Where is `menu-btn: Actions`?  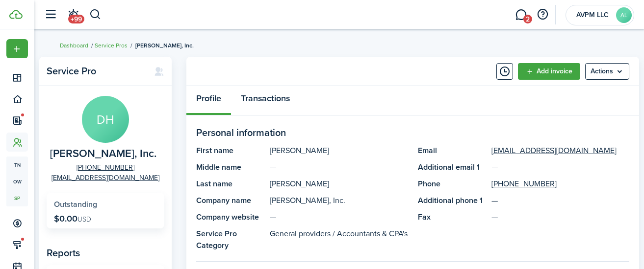
menu-btn: Actions is located at coordinates (608, 72).